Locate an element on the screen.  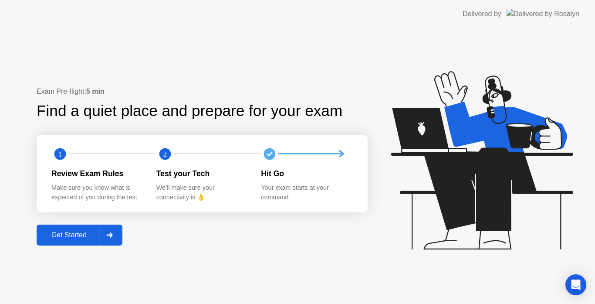
div: Make sure you know what is expected of you during the test. is located at coordinates (97, 192).